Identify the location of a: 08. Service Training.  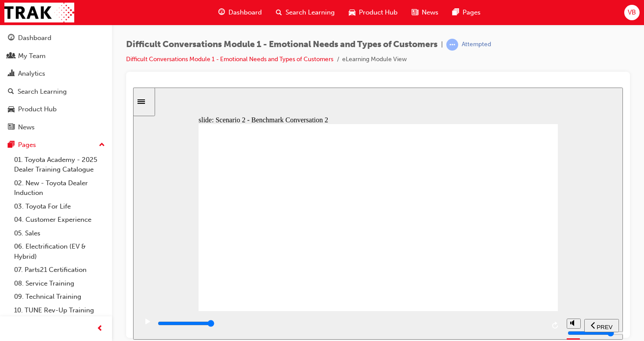
(60, 283).